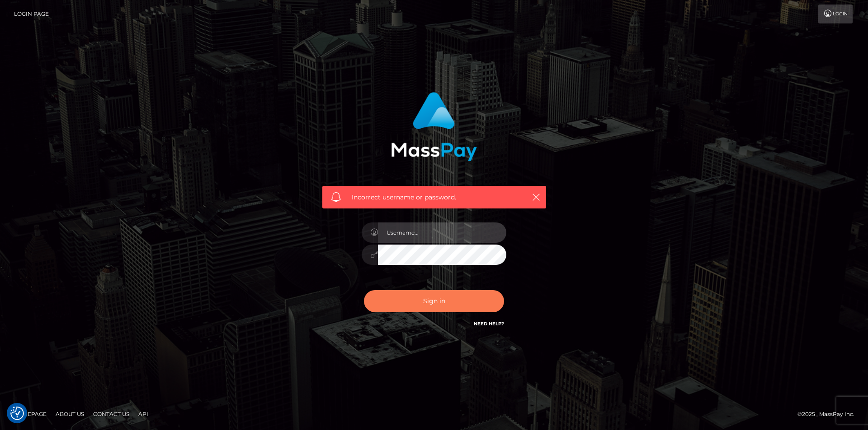 This screenshot has width=868, height=430. What do you see at coordinates (111, 414) in the screenshot?
I see `a: Contact Us` at bounding box center [111, 414].